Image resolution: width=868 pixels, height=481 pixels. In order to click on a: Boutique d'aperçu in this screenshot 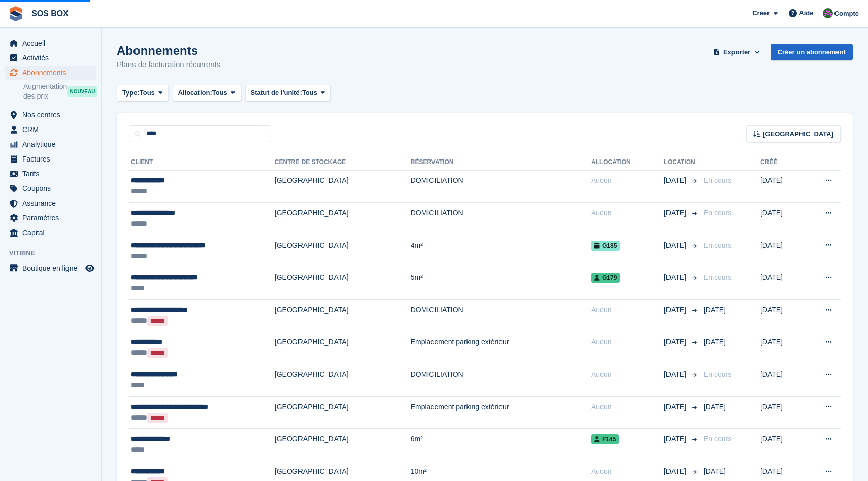, I will do `click(90, 268)`.